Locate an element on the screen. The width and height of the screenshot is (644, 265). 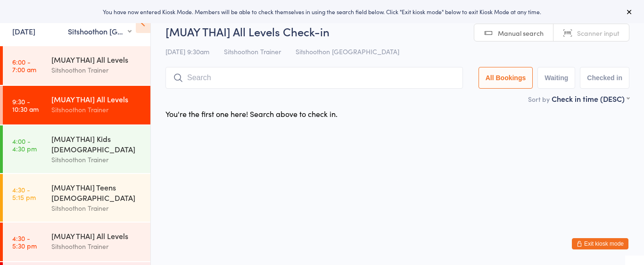
time: 4:00 - 4:30 pm is located at coordinates (25, 144).